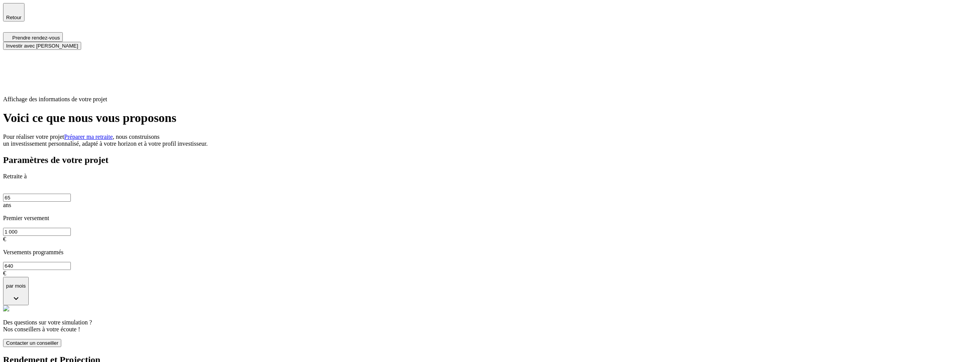 This screenshot has width=980, height=362. I want to click on p: Versements programmés, so click(490, 252).